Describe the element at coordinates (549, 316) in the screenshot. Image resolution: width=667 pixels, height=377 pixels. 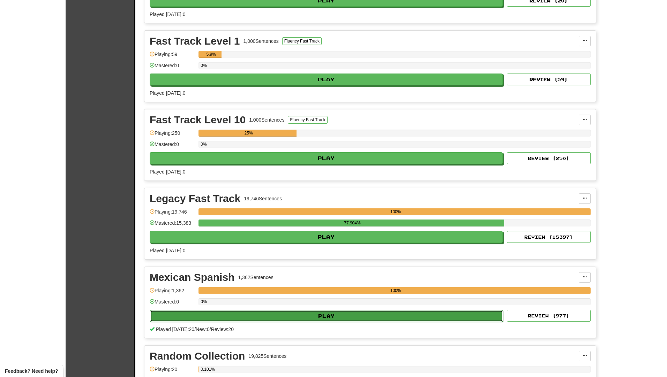
I see `button: Review (977)` at that location.